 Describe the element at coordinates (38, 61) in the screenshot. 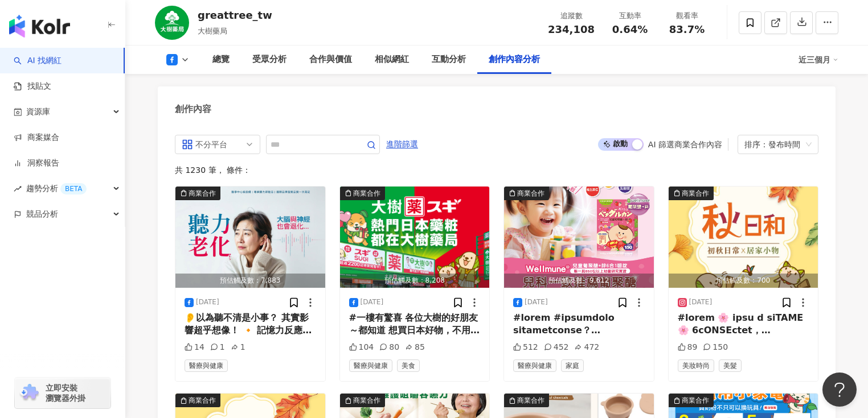

I see `a: searchAI 找網紅` at that location.